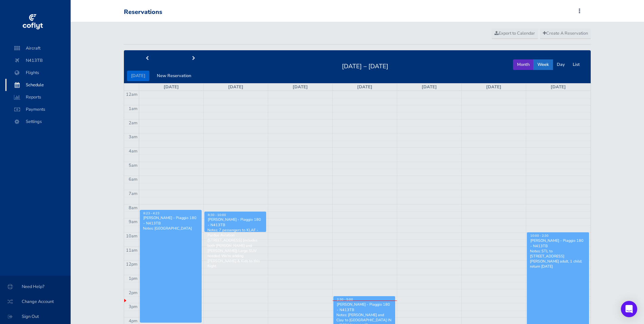 This screenshot has width=644, height=324. I want to click on span: 12pm, so click(132, 265).